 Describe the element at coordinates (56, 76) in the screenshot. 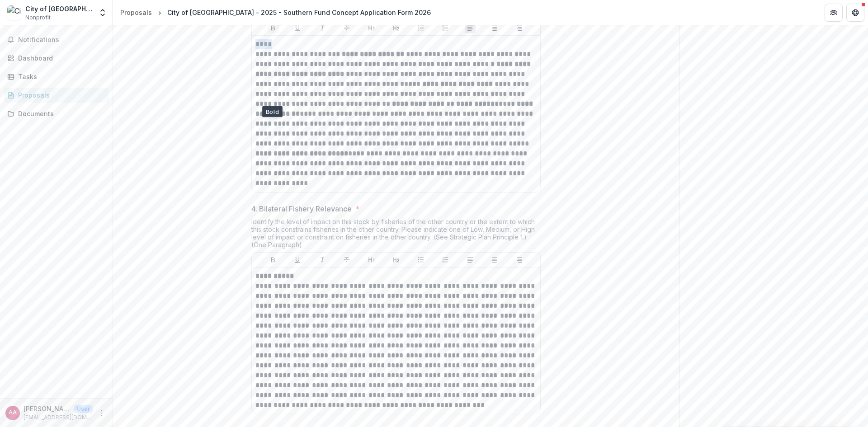

I see `a: Tasks` at that location.